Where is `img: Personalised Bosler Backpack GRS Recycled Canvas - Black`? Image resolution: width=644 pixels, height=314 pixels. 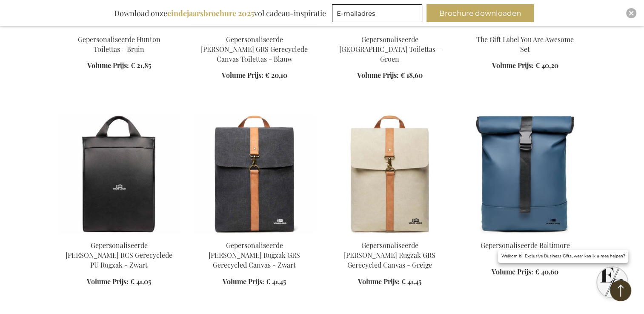
img: Personalised Bosler Backpack GRS Recycled Canvas - Black is located at coordinates (255, 174).